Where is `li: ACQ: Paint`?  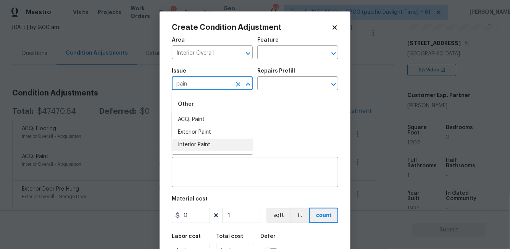 li: ACQ: Paint is located at coordinates (212, 119).